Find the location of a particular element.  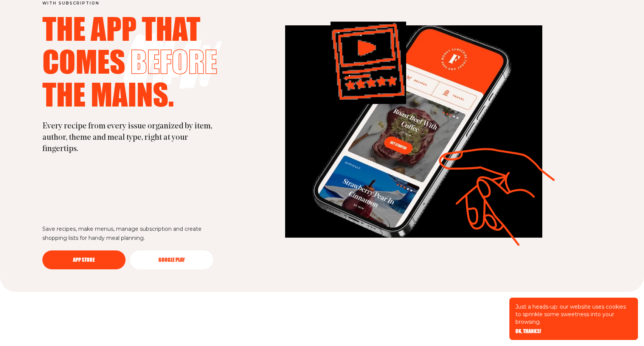

p: with subscription is located at coordinates (148, 3).